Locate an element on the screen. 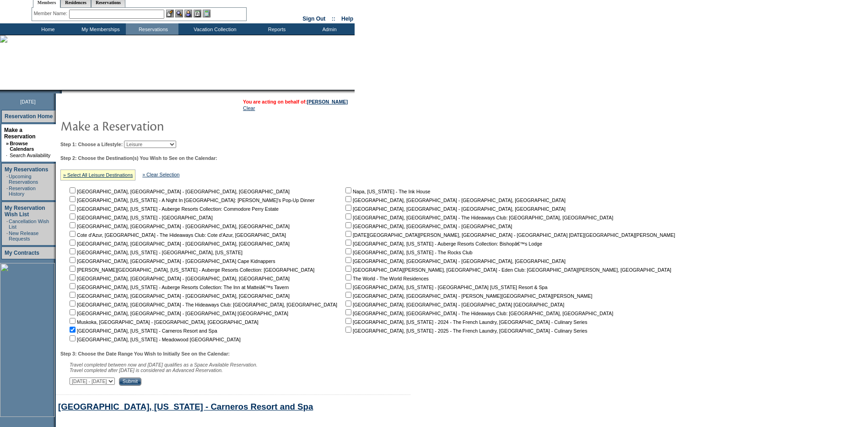 The width and height of the screenshot is (868, 427). div: Member Name: is located at coordinates (51, 13).